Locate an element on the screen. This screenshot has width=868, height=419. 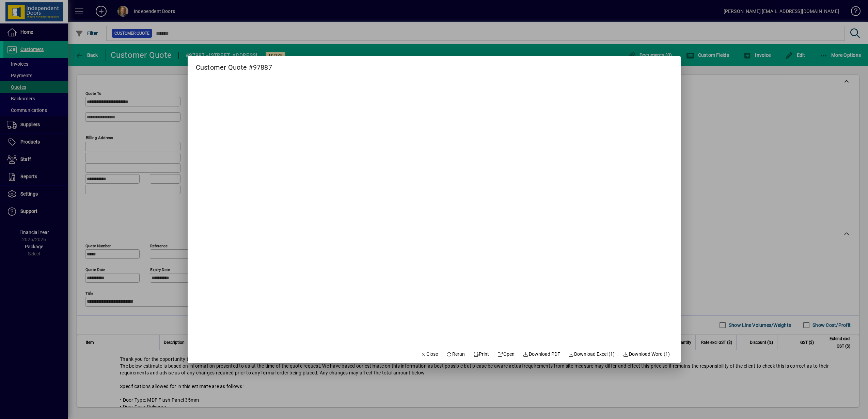
button: Download Word (1) is located at coordinates (646, 354).